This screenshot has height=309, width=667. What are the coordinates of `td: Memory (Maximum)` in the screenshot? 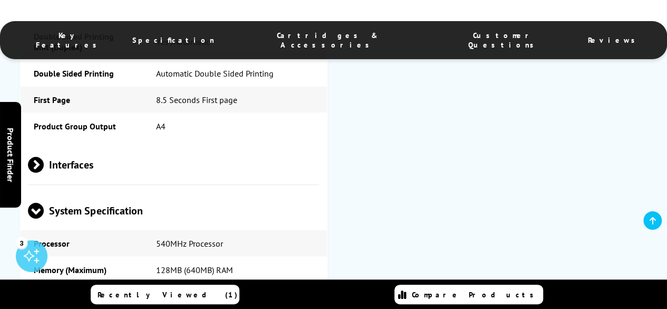 It's located at (82, 269).